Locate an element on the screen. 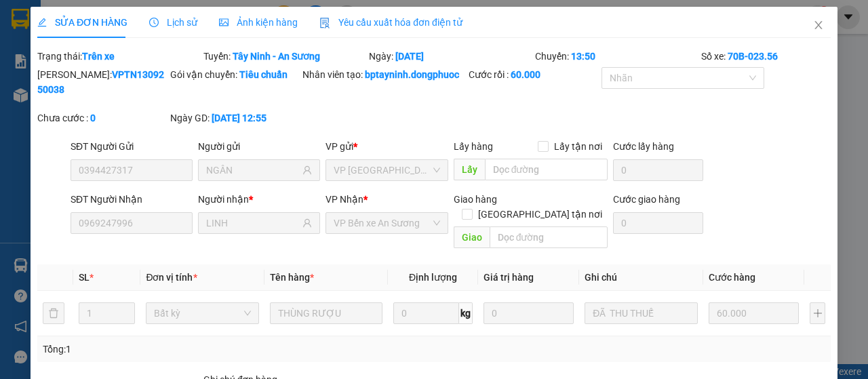 Image resolution: width=868 pixels, height=379 pixels. b: Tây Ninh - An Sương is located at coordinates (275, 57).